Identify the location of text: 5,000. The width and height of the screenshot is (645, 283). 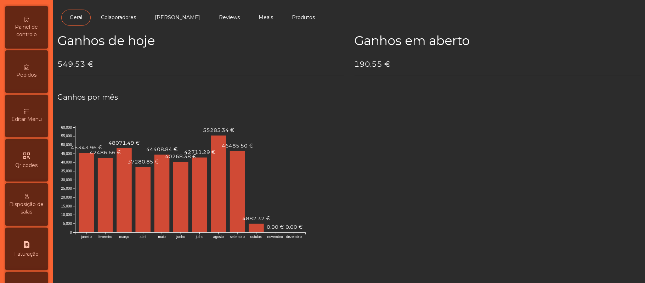
(67, 223).